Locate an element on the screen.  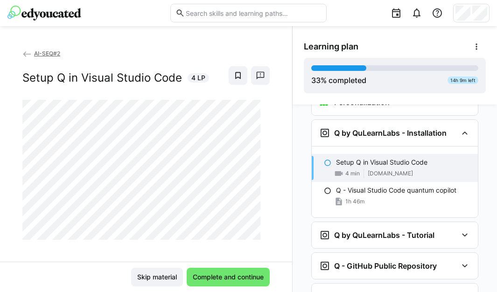
span: 4 min is located at coordinates (352, 174).